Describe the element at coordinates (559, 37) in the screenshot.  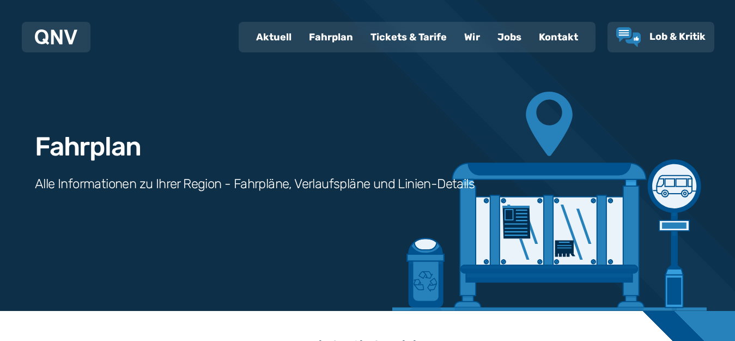
I see `div: Kontakt` at that location.